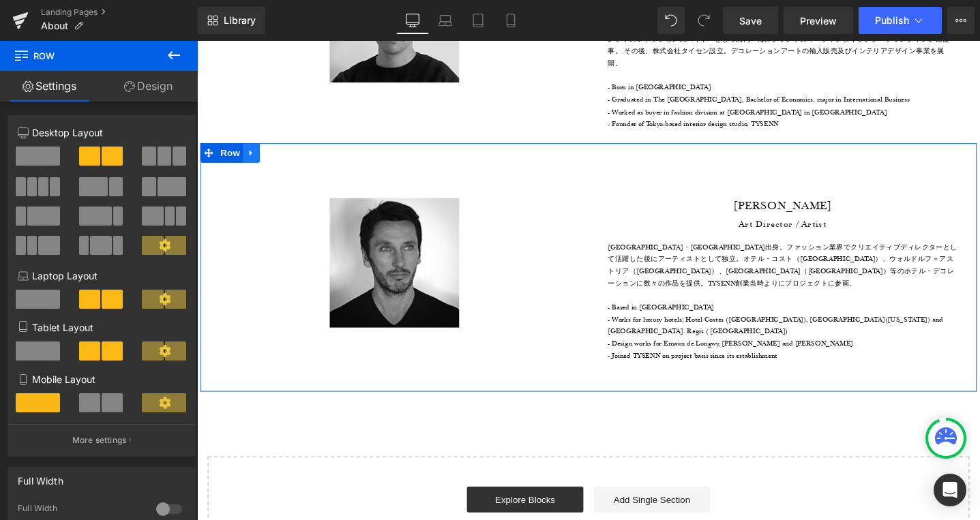 Image resolution: width=980 pixels, height=520 pixels. Describe the element at coordinates (100, 440) in the screenshot. I see `p: More settings` at that location.